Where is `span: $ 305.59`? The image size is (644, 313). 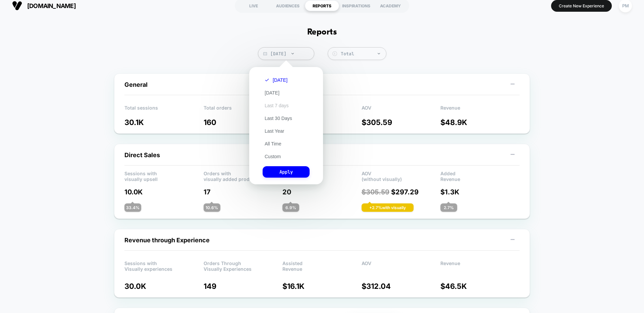
span: $ 305.59 is located at coordinates (375, 192).